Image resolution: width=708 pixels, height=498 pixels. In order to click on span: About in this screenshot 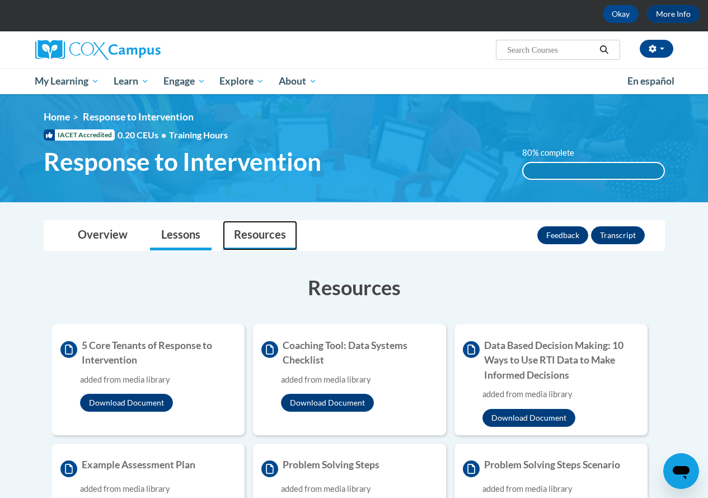, I will do `click(298, 81)`.